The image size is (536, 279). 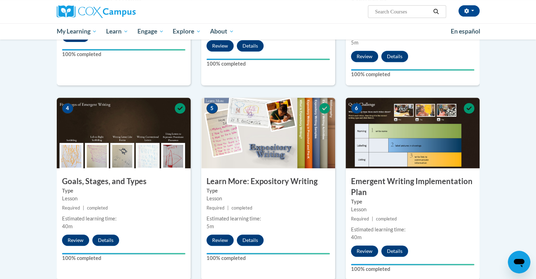 I want to click on span: 4, so click(x=68, y=108).